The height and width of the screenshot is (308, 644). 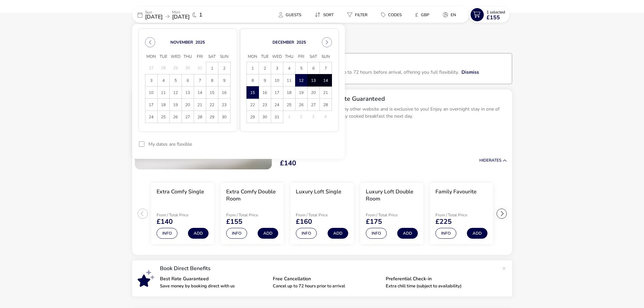 What do you see at coordinates (176, 57) in the screenshot?
I see `span: Wed` at bounding box center [176, 57].